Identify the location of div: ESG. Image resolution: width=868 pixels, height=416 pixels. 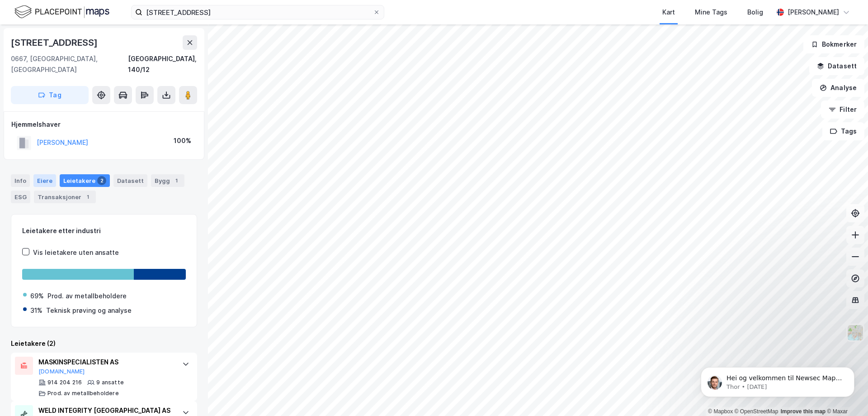
(20, 197).